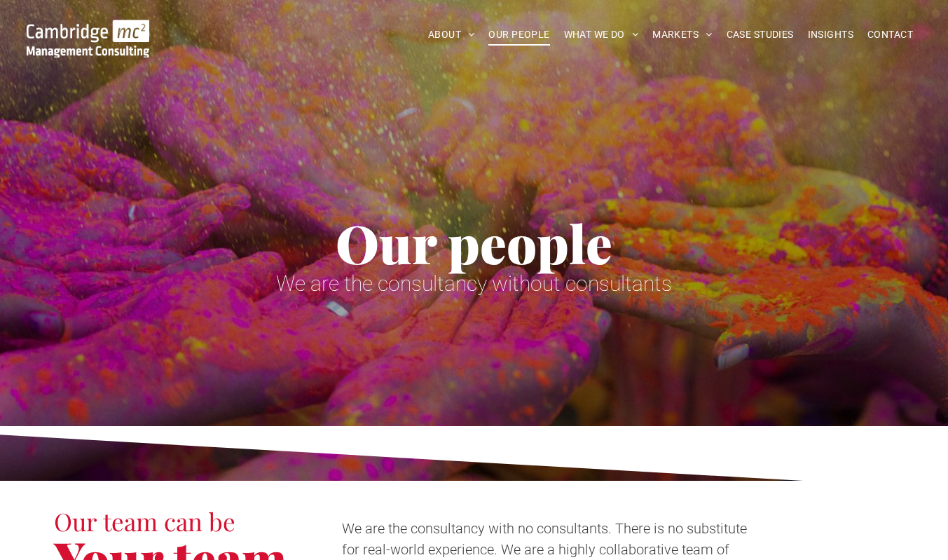 The image size is (948, 560). I want to click on span: We are the consultancy without consultants, so click(474, 283).